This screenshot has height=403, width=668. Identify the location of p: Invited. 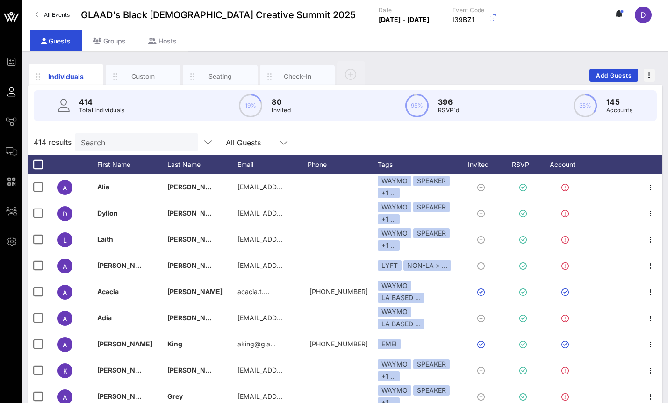
(281, 110).